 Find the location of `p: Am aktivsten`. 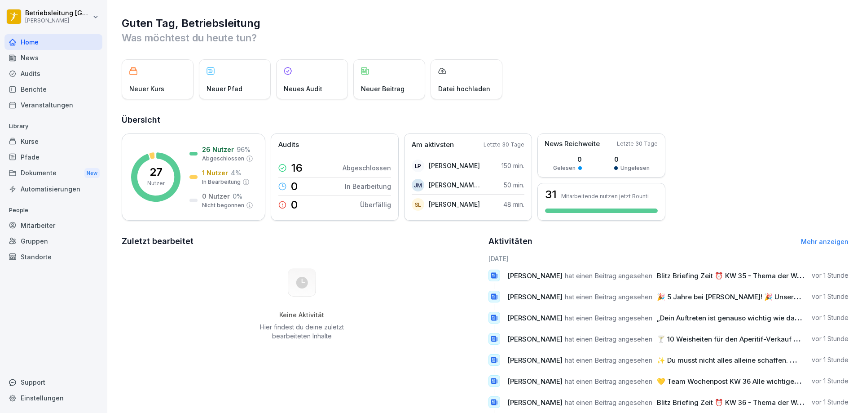

p: Am aktivsten is located at coordinates (433, 145).